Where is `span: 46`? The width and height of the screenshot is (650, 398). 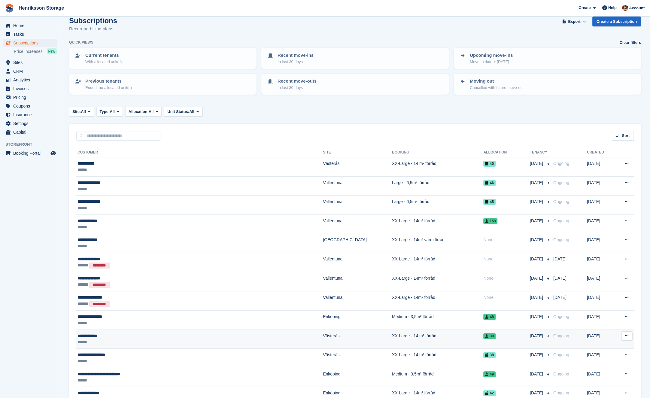 span: 46 is located at coordinates (489, 183).